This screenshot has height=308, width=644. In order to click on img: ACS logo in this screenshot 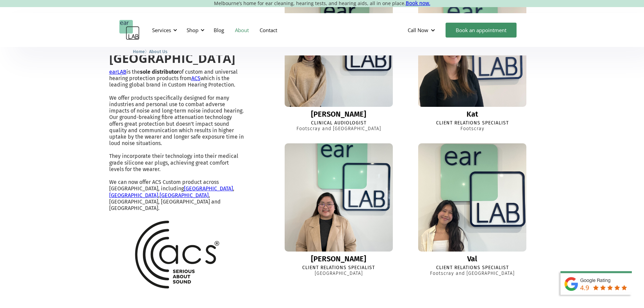, I will do `click(177, 255)`.